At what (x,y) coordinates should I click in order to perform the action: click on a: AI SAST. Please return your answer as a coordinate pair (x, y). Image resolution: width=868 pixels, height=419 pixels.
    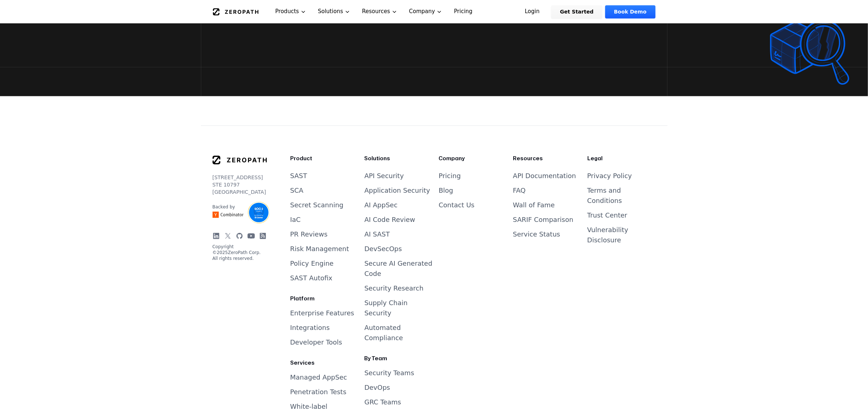
    Looking at the image, I should click on (377, 234).